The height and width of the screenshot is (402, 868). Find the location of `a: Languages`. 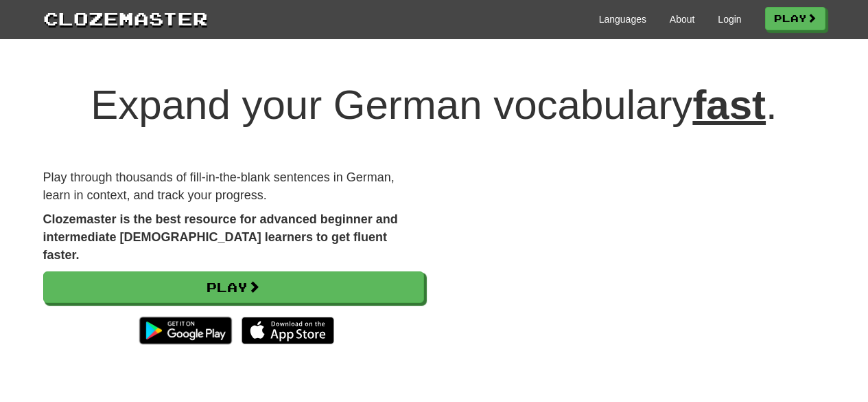

a: Languages is located at coordinates (623, 19).